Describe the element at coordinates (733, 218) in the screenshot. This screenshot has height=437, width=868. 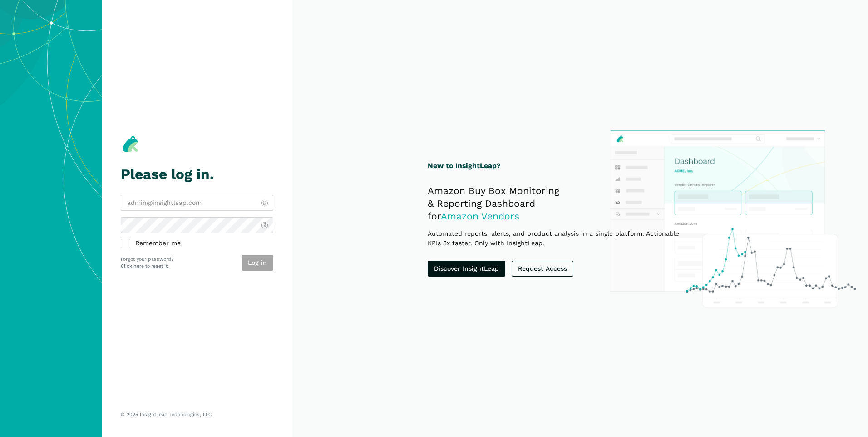
I see `img: InsightLeap Product` at that location.